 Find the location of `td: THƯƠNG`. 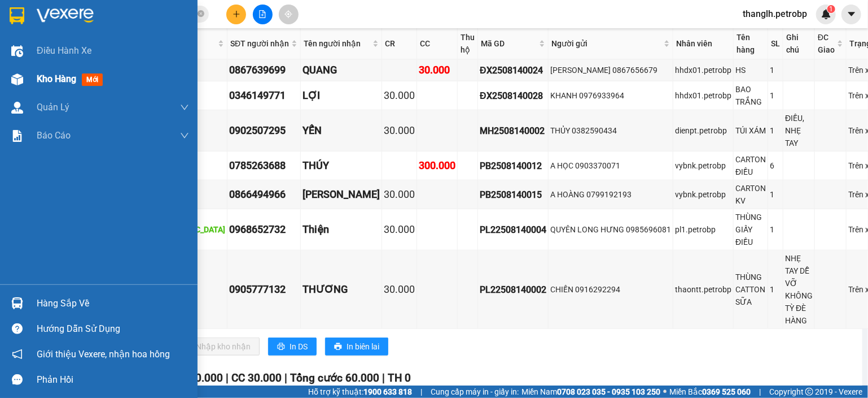

td: THƯƠNG is located at coordinates (341, 289).